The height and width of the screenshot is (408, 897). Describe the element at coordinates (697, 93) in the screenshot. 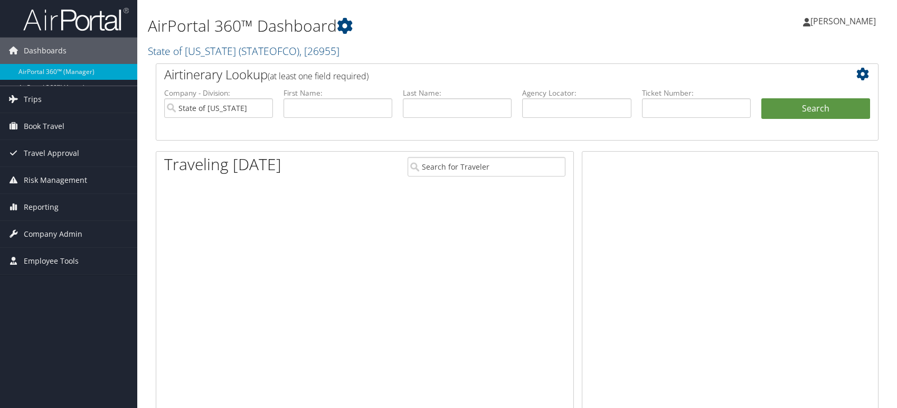

I see `label: Ticket Number:` at that location.